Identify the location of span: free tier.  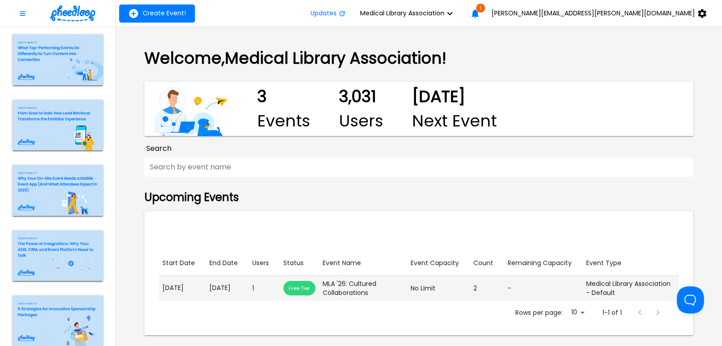
(299, 288).